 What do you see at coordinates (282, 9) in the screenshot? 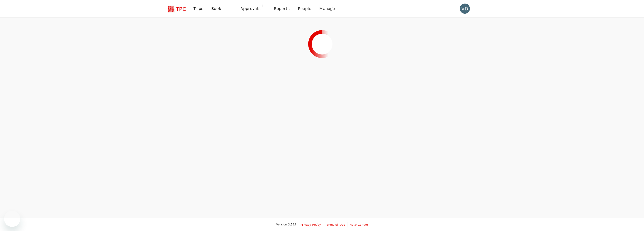
I see `span: Reports` at bounding box center [282, 9].